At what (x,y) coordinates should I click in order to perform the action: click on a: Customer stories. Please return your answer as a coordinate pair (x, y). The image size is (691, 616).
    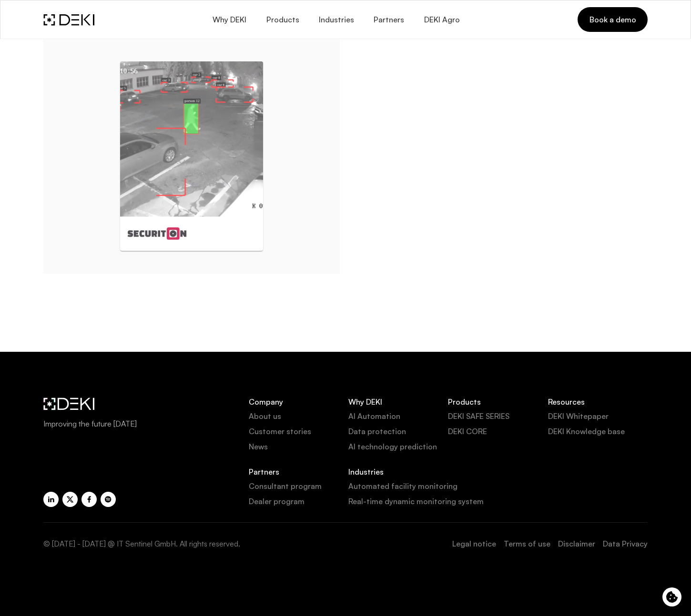
    Looking at the image, I should click on (299, 431).